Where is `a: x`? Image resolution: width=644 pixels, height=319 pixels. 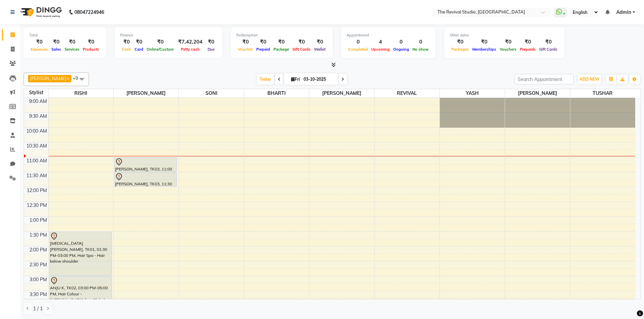
a: x is located at coordinates (68, 78).